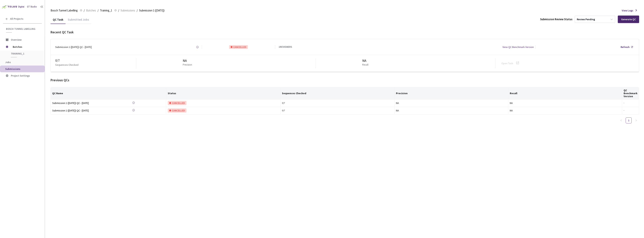  Describe the element at coordinates (345, 32) in the screenshot. I see `div: Recent QC Task` at that location.